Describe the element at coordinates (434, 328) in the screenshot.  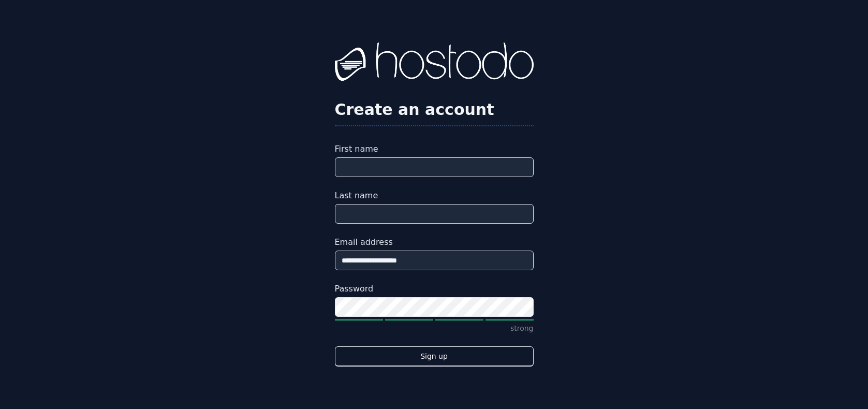
I see `p: strong` at that location.